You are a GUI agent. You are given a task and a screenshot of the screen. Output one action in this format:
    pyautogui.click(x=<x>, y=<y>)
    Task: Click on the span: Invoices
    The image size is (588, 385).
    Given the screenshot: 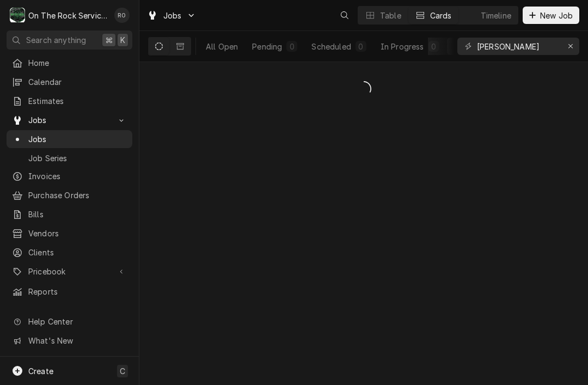 What is the action you would take?
    pyautogui.click(x=78, y=176)
    